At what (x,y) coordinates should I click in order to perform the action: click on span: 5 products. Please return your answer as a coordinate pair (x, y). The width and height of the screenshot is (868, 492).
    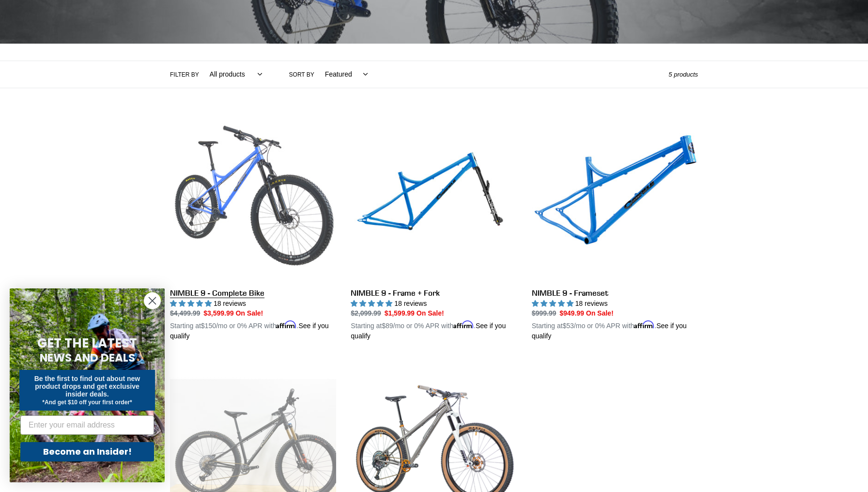
    Looking at the image, I should click on (683, 74).